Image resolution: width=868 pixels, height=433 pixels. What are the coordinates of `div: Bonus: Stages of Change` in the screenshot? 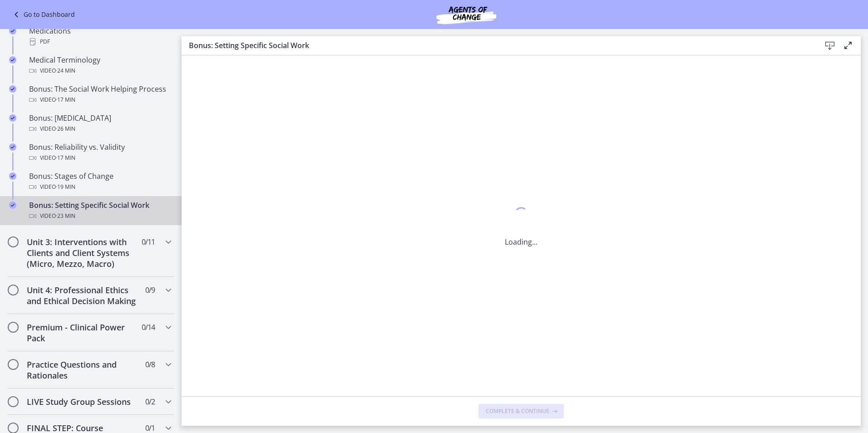 It's located at (100, 182).